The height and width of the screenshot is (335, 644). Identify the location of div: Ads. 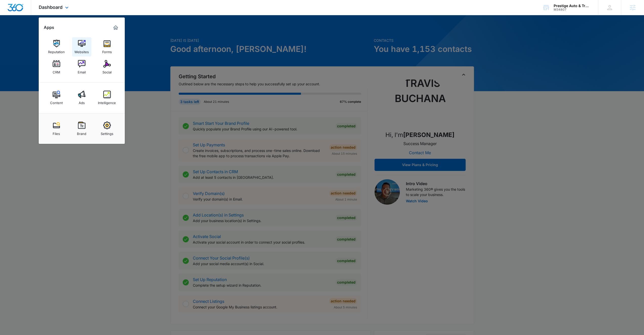
(82, 101).